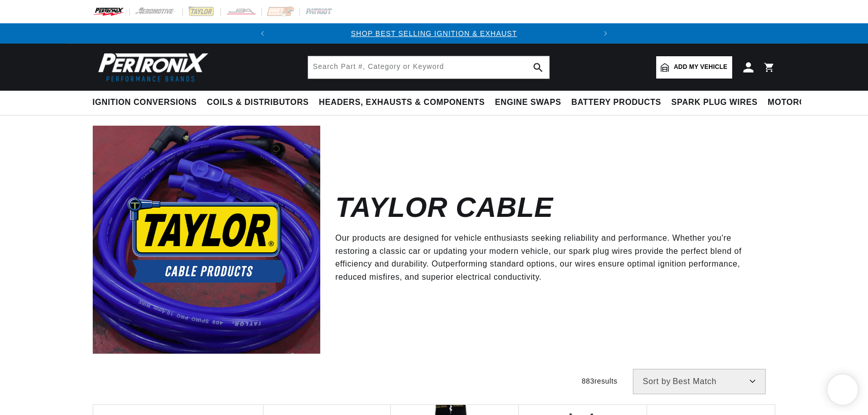 The width and height of the screenshot is (868, 415). Describe the element at coordinates (616, 102) in the screenshot. I see `span: Battery Products` at that location.